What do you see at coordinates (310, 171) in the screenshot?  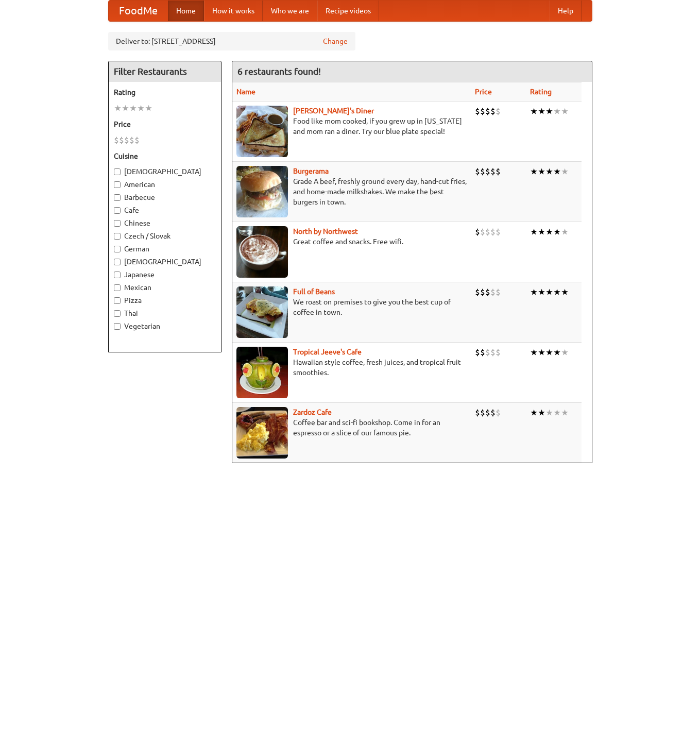 I see `a: Burgerama` at bounding box center [310, 171].